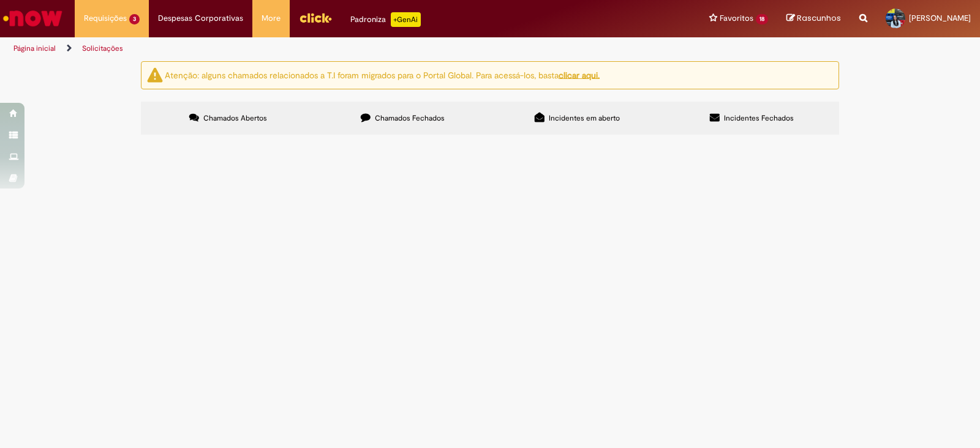  I want to click on img: click_logo_yellow_360x200.png, so click(315, 18).